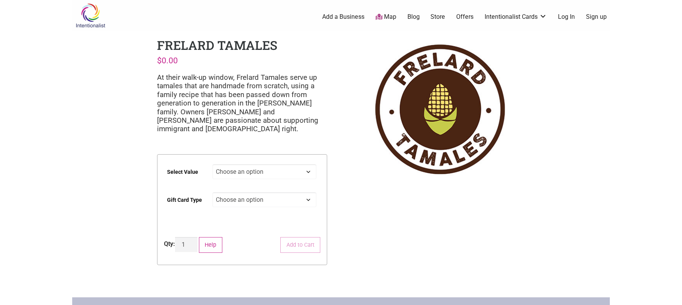  Describe the element at coordinates (438, 17) in the screenshot. I see `a: Store` at that location.